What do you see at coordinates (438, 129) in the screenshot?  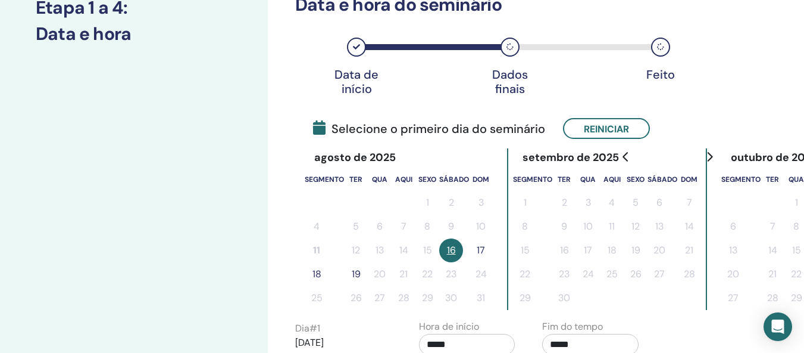 I see `font: Selecione o primeiro dia do seminário` at bounding box center [438, 129].